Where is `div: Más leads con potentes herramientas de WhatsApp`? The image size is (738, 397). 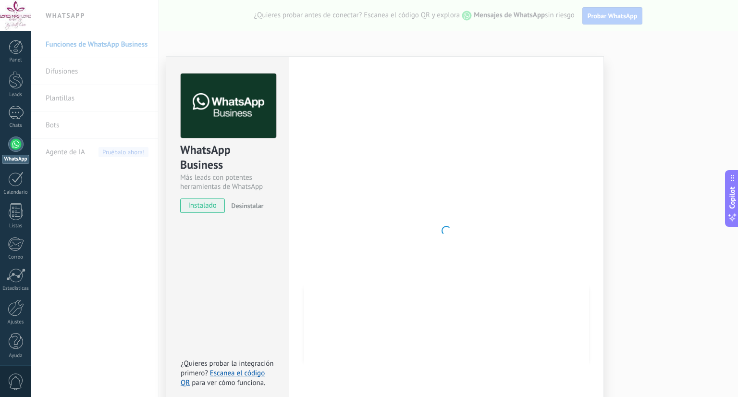 div: Más leads con potentes herramientas de WhatsApp is located at coordinates (227, 182).